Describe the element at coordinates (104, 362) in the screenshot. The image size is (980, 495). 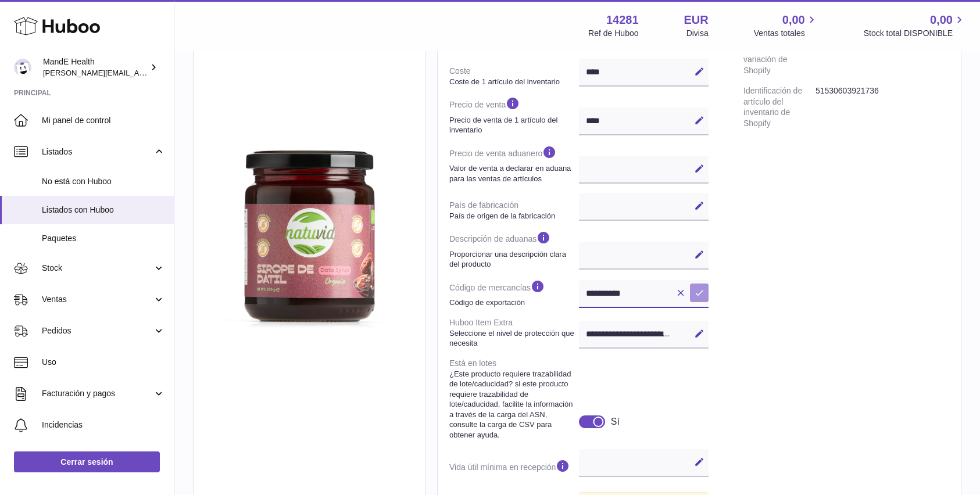
I see `span: Uso` at that location.